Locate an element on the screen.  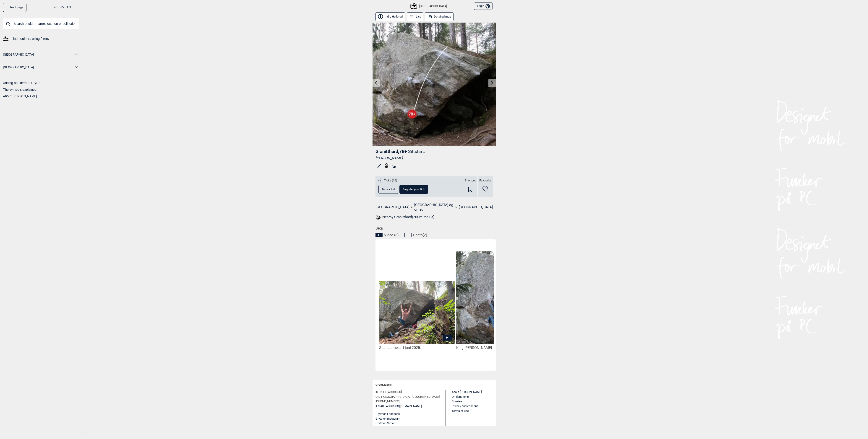
button: Gryttr on Vimeo is located at coordinates (385, 423).